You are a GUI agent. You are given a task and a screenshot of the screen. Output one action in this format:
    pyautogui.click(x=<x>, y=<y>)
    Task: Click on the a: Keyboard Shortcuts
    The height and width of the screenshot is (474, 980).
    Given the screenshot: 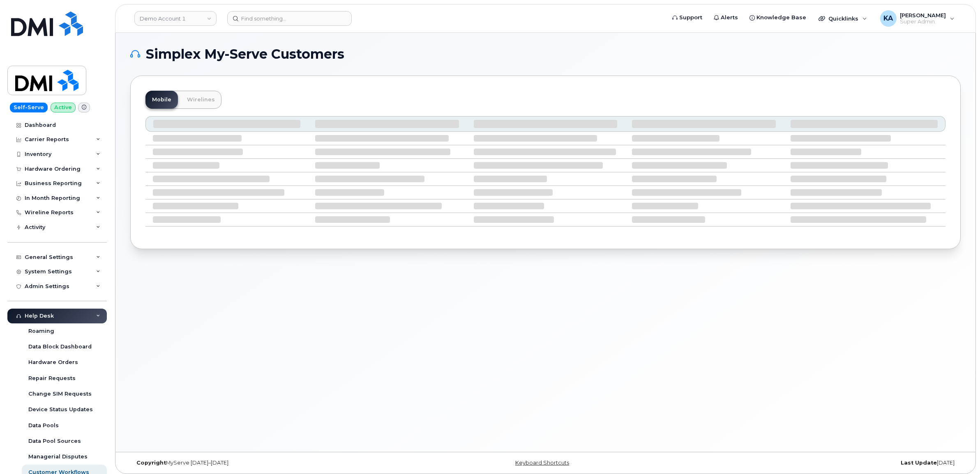 What is the action you would take?
    pyautogui.click(x=542, y=463)
    